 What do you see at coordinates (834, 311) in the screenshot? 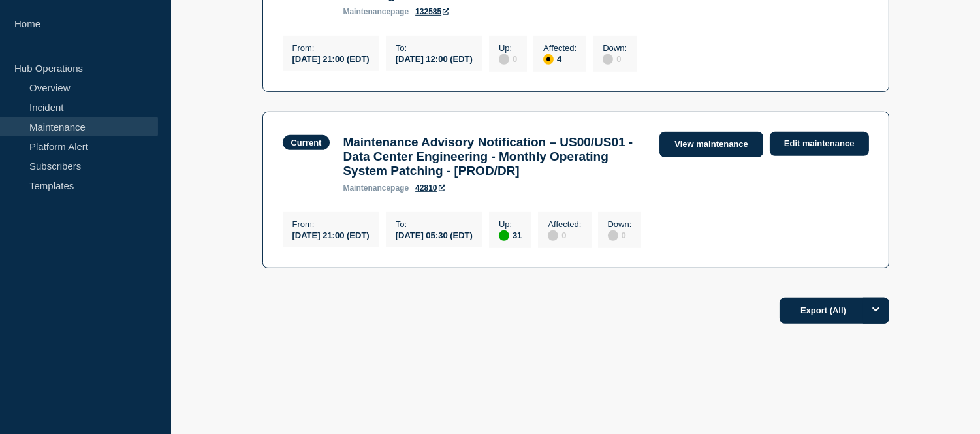
I see `button: Export (All)` at bounding box center [834, 311].